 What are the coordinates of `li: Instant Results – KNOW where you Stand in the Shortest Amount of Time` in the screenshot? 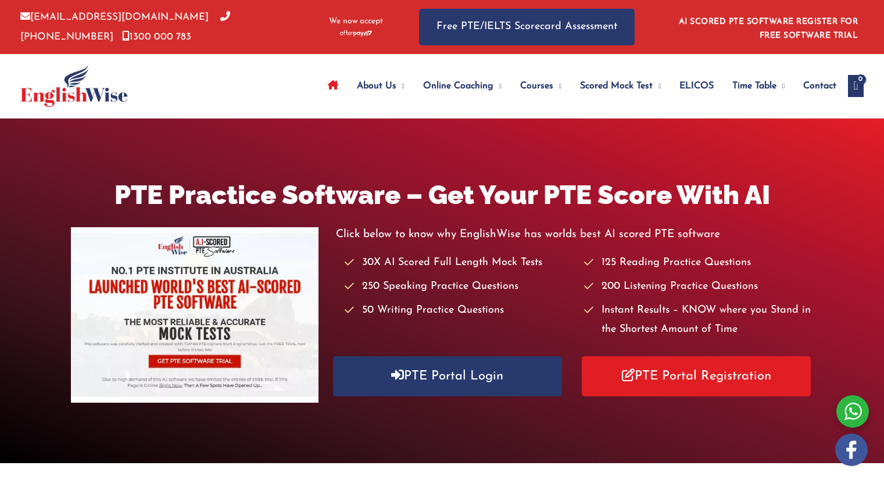 It's located at (699, 320).